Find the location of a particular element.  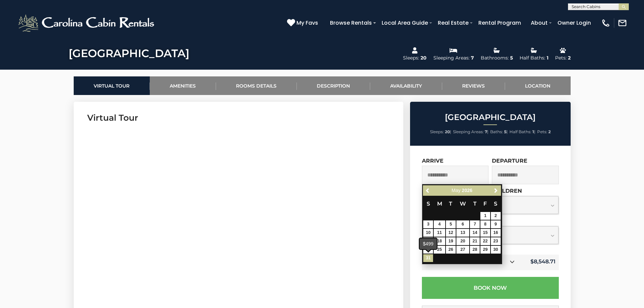

a: 16 is located at coordinates (496, 233).